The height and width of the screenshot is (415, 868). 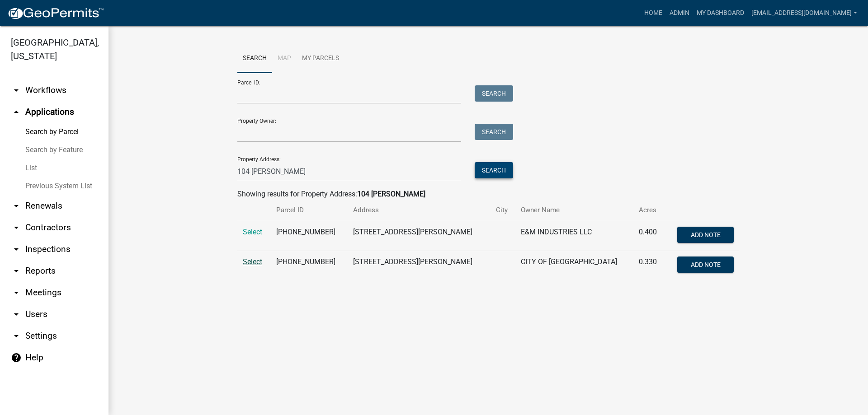 What do you see at coordinates (502, 210) in the screenshot?
I see `th: City` at bounding box center [502, 210].